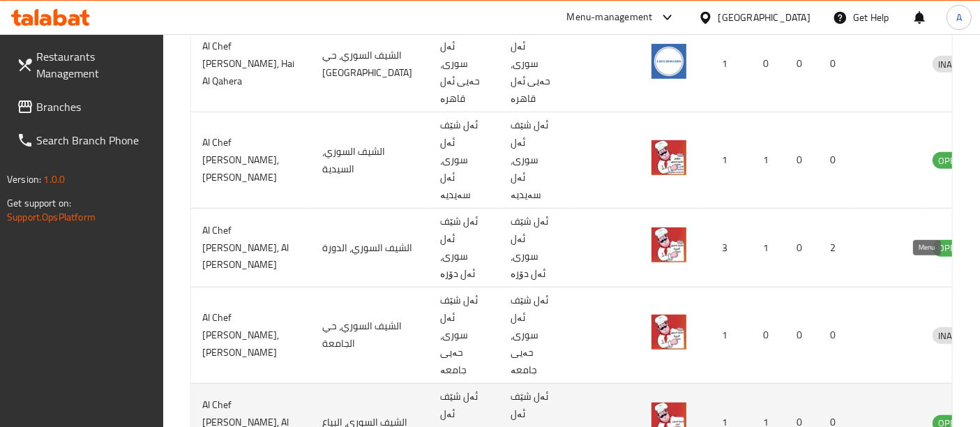 The width and height of the screenshot is (980, 427). What do you see at coordinates (836, 247) in the screenshot?
I see `td: 2` at bounding box center [836, 247].